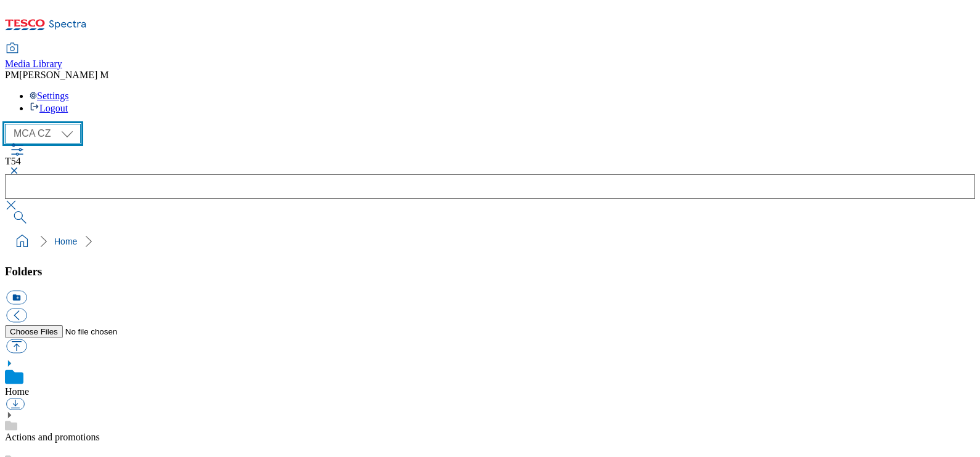 Image resolution: width=980 pixels, height=457 pixels. I want to click on a: home, so click(22, 241).